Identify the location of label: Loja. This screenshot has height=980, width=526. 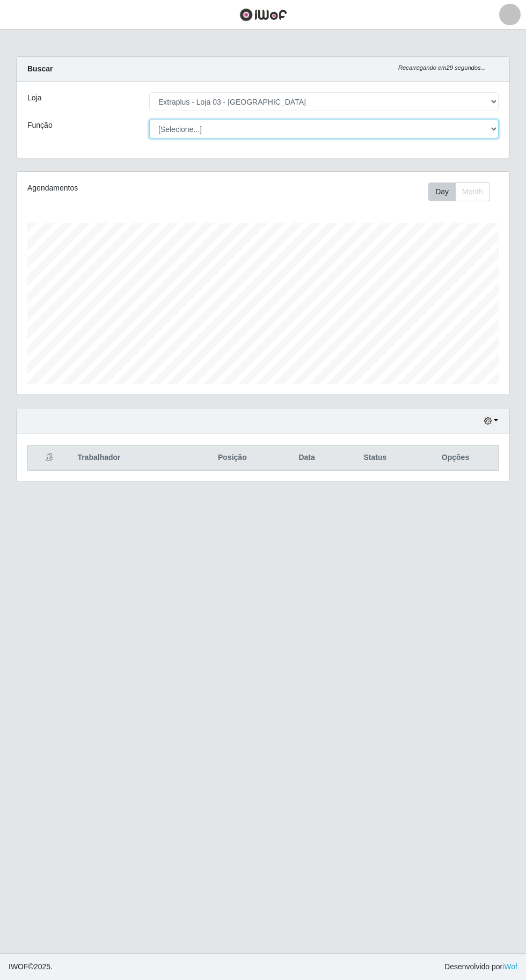
(34, 98).